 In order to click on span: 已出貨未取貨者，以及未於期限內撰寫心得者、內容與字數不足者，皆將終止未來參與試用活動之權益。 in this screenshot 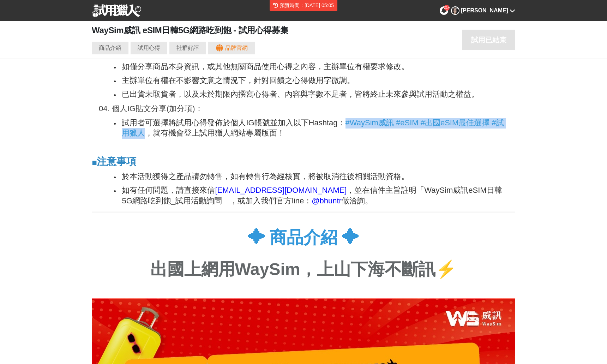, I will do `click(300, 94)`.